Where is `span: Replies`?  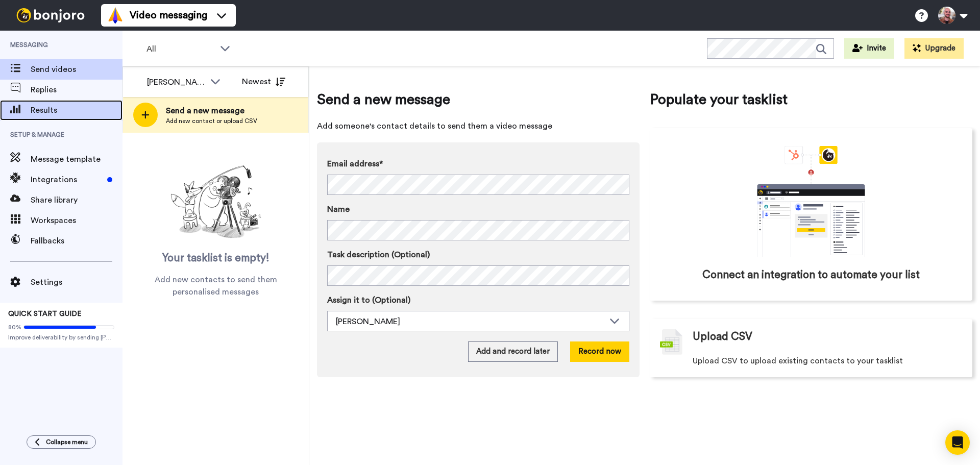
span: Replies is located at coordinates (77, 90).